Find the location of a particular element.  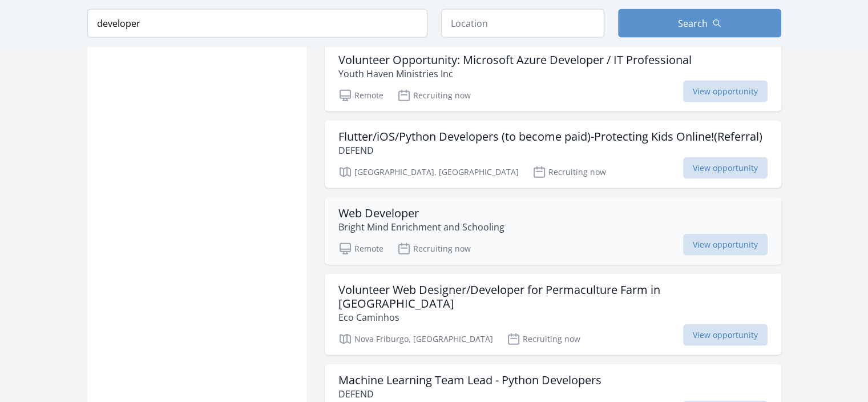

h3: Flutter/iOS/Python Developers (to become paid)-Protecting Kids Online!(Referral) is located at coordinates (550, 137).